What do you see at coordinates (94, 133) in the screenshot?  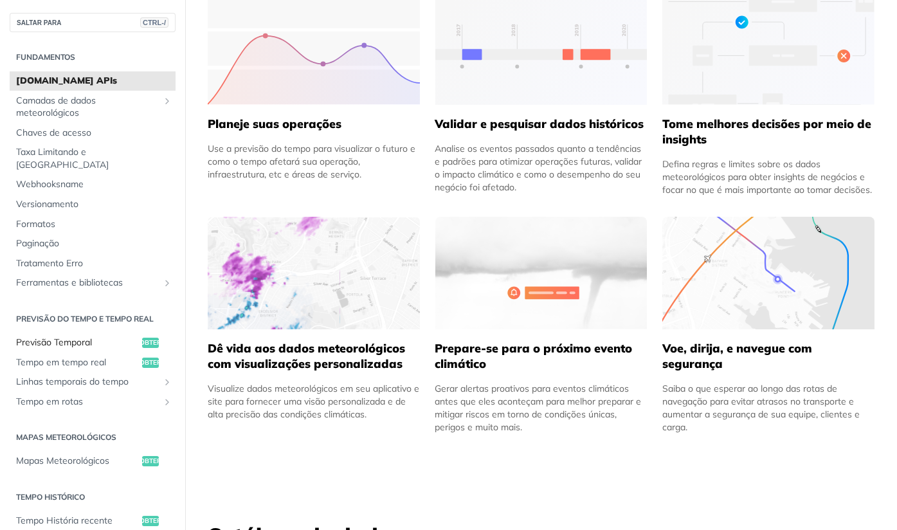 I see `span: Chaves de acesso` at bounding box center [94, 133].